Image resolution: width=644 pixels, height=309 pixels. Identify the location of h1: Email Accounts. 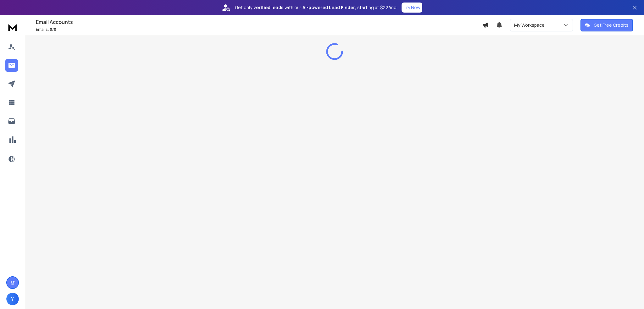
(259, 22).